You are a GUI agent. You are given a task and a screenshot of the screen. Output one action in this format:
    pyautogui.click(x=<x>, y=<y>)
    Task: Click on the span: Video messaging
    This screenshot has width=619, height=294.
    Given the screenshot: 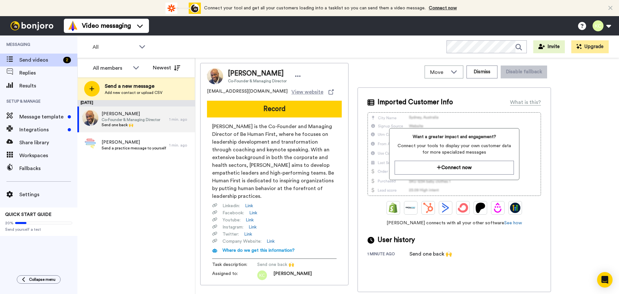 What is the action you would take?
    pyautogui.click(x=106, y=26)
    